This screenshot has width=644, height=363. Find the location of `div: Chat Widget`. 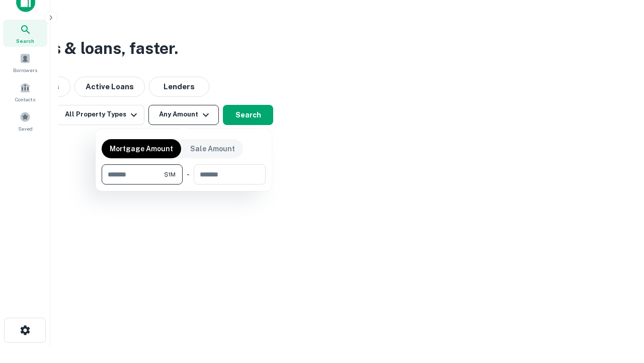

div: Chat Widget is located at coordinates (619, 306).